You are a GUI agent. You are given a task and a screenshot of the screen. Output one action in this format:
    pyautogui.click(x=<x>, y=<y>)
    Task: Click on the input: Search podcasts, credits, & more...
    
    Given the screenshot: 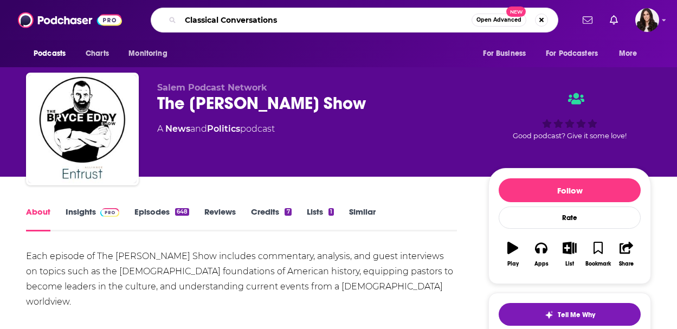 What is the action you would take?
    pyautogui.click(x=326, y=20)
    